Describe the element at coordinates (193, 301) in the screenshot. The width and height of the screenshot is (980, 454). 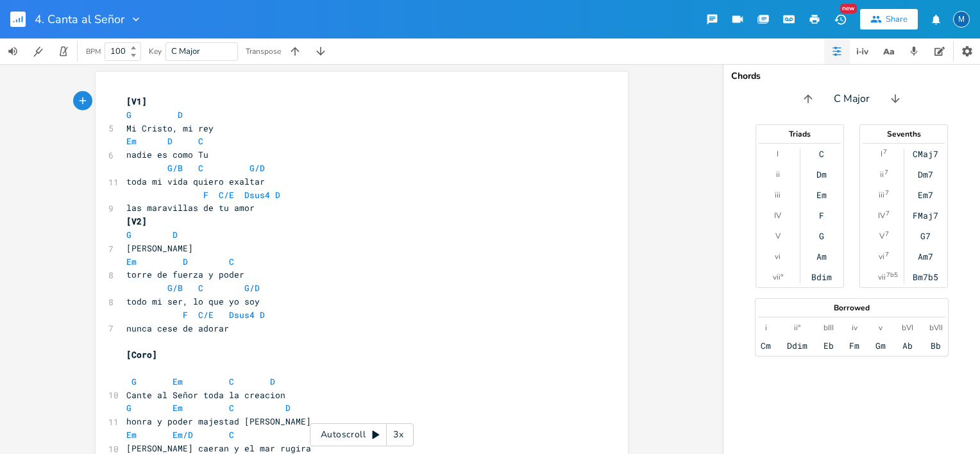
I see `span: todo mi ser, lo que yo soy` at that location.